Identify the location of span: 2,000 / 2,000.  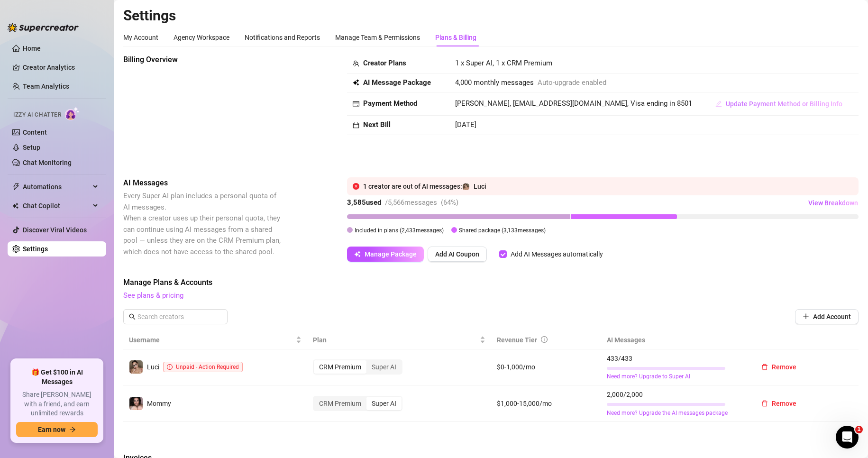
(674, 395).